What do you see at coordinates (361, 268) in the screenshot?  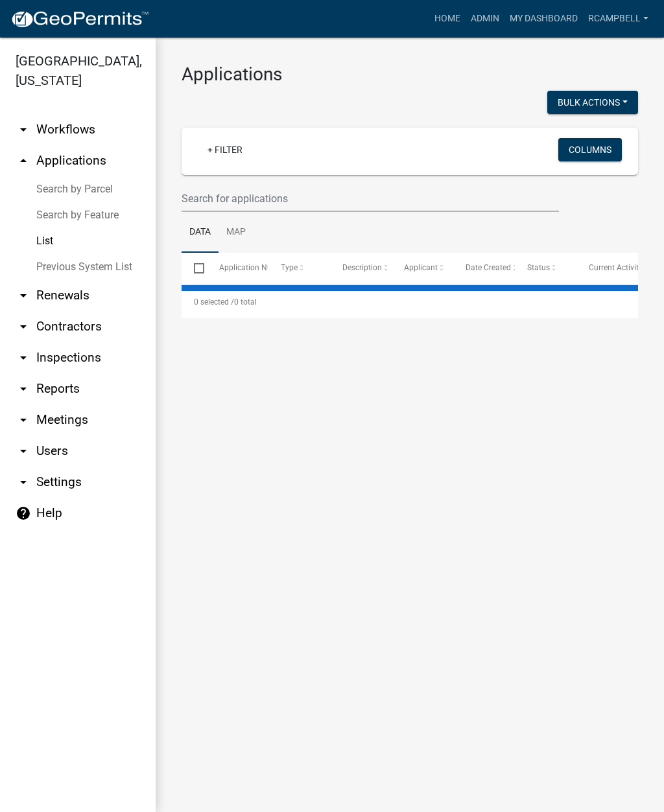 I see `datatable-header-cell: Description` at bounding box center [361, 268].